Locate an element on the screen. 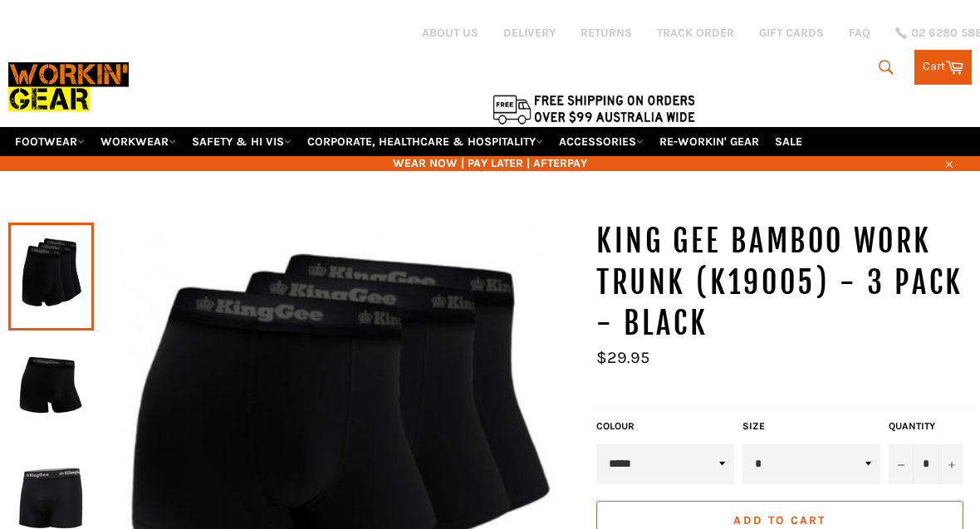 The width and height of the screenshot is (980, 529). img: Workin Gear leaders in Workwear, Safety Boots, PPE, Uniforms. Australia's No.1 in Workwear is located at coordinates (68, 86).